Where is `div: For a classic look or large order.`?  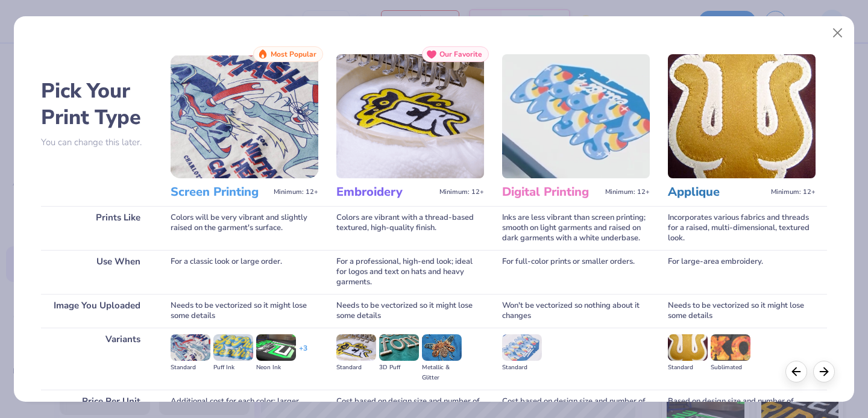 div: For a classic look or large order. is located at coordinates (244, 272).